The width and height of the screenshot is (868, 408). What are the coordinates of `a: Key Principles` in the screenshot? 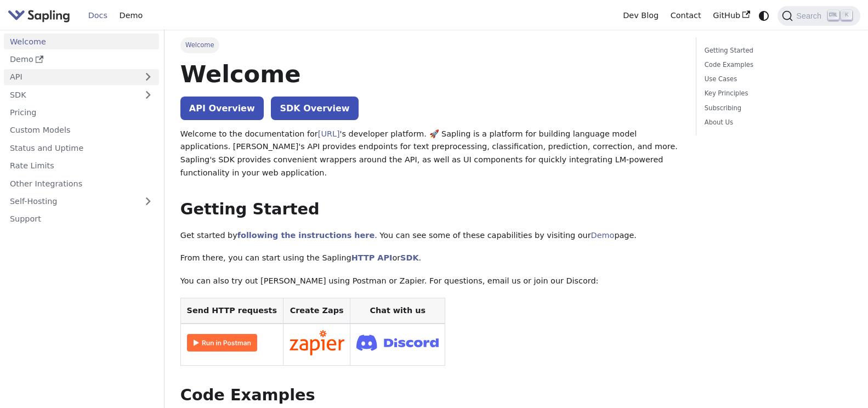 It's located at (777, 93).